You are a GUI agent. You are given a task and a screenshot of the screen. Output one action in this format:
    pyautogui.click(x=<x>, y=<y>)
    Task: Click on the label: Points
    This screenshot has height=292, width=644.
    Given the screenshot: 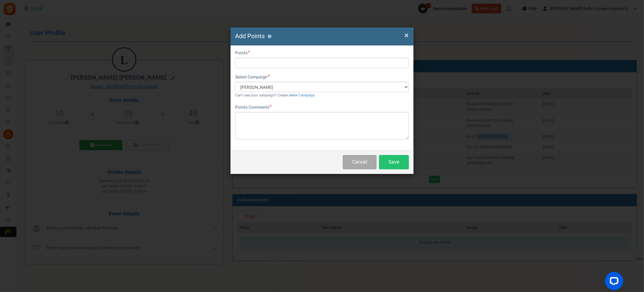 What is the action you would take?
    pyautogui.click(x=242, y=53)
    